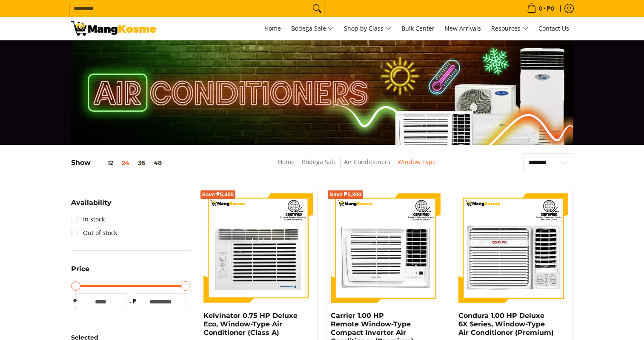 The width and height of the screenshot is (644, 340). What do you see at coordinates (118, 163) in the screenshot?
I see `h5: Show` at bounding box center [118, 163].